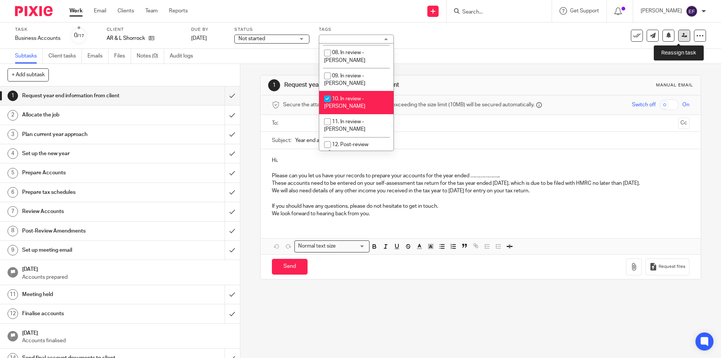 This screenshot has height=358, width=721. What do you see at coordinates (13, 250) in the screenshot?
I see `div: 9` at bounding box center [13, 250].